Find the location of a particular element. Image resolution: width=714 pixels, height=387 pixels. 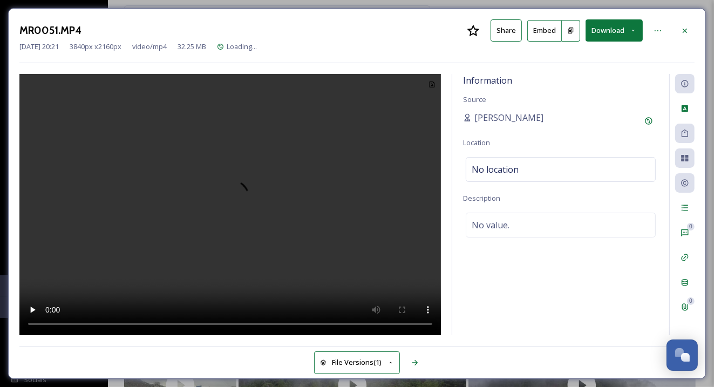

span: Information is located at coordinates (487, 80).